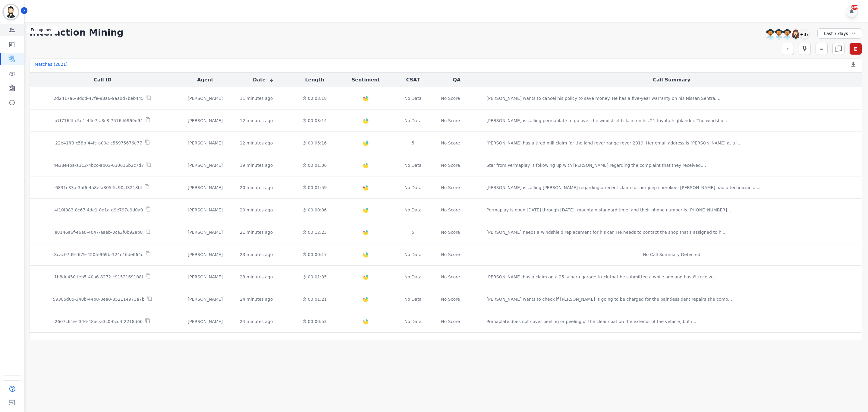  I want to click on div: 00:06:16, so click(315, 143).